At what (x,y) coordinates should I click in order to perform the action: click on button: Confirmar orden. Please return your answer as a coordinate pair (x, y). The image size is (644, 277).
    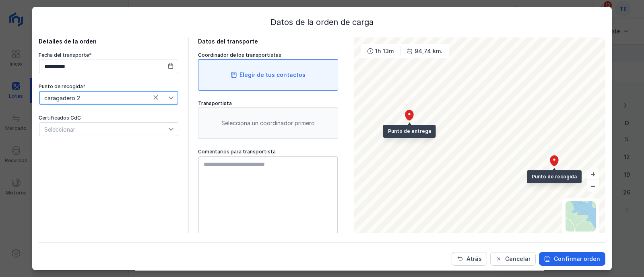
    Looking at the image, I should click on (572, 259).